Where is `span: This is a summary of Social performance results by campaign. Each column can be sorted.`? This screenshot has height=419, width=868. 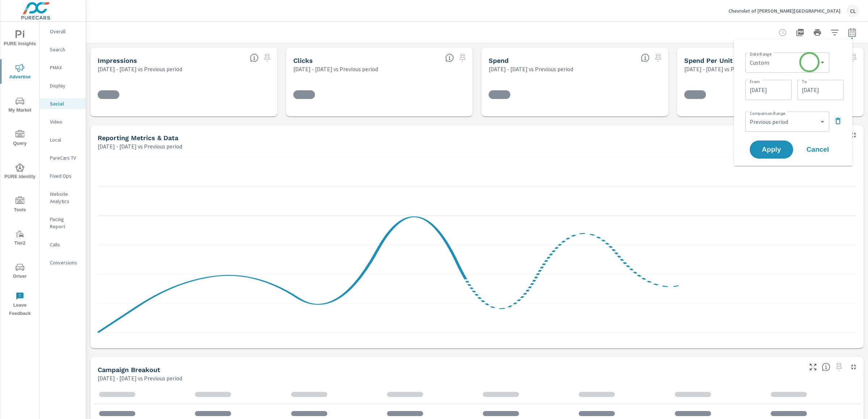 span: This is a summary of Social performance results by campaign. Each column can be sorted. is located at coordinates (826, 367).